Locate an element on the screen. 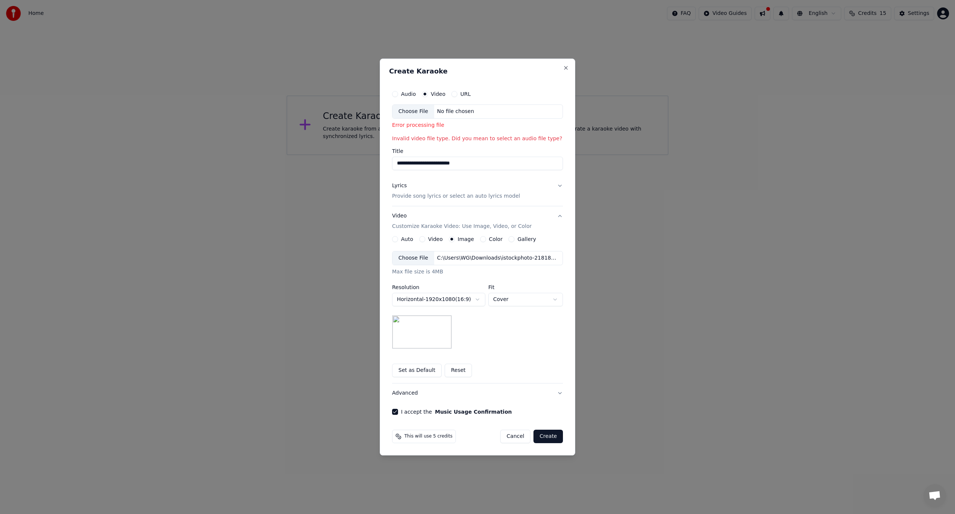 This screenshot has width=955, height=514. label: Fit is located at coordinates (526, 287).